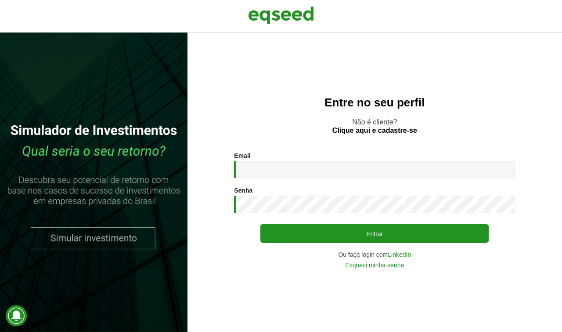 This screenshot has height=332, width=562. What do you see at coordinates (243, 190) in the screenshot?
I see `label: Senha` at bounding box center [243, 190].